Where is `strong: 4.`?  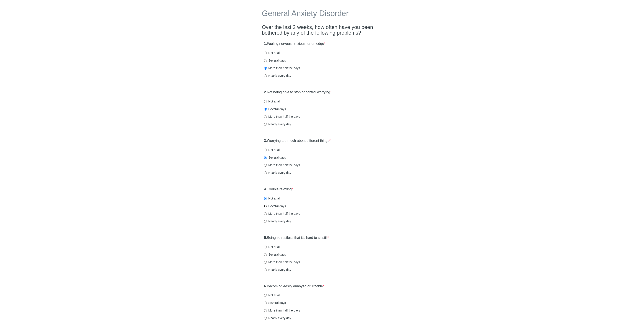 strong: 4. is located at coordinates (265, 189).